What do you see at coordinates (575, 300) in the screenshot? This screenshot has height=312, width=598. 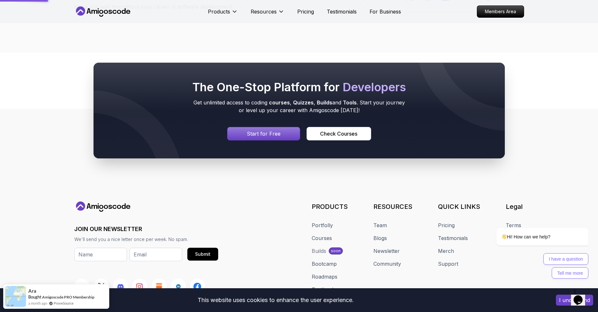 I see `button: Accept cookies` at bounding box center [575, 300].